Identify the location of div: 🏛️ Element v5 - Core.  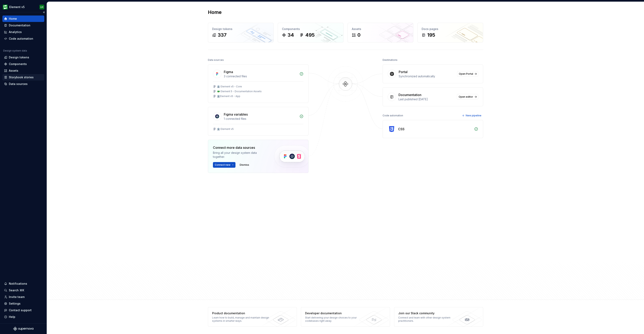
(230, 86).